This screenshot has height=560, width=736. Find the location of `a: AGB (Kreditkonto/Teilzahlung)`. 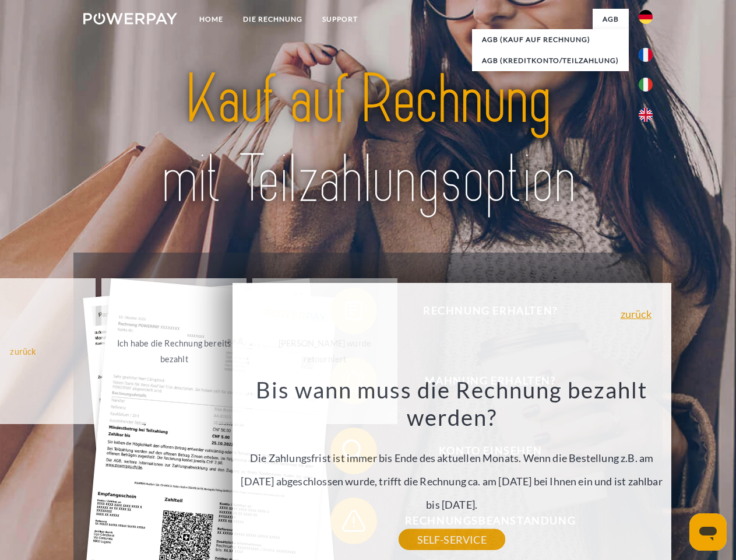

a: AGB (Kreditkonto/Teilzahlung) is located at coordinates (550, 61).